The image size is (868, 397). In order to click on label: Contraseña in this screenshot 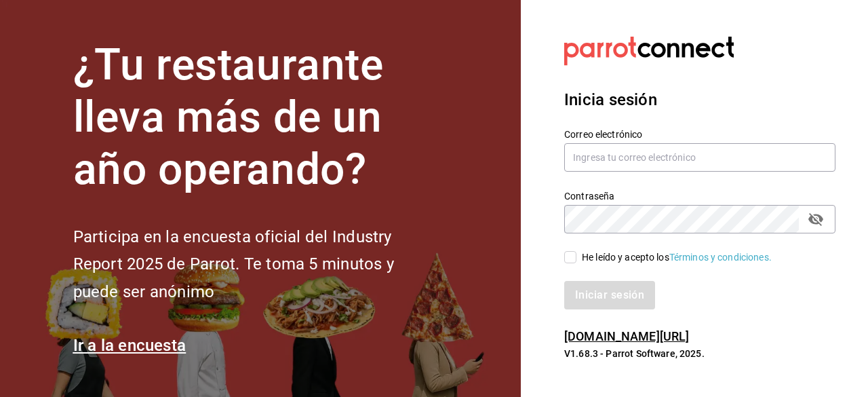, I will do `click(700, 196)`.